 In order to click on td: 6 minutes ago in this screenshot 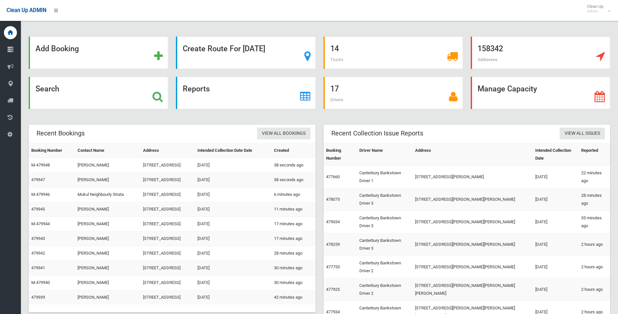, I will do `click(293, 194)`.